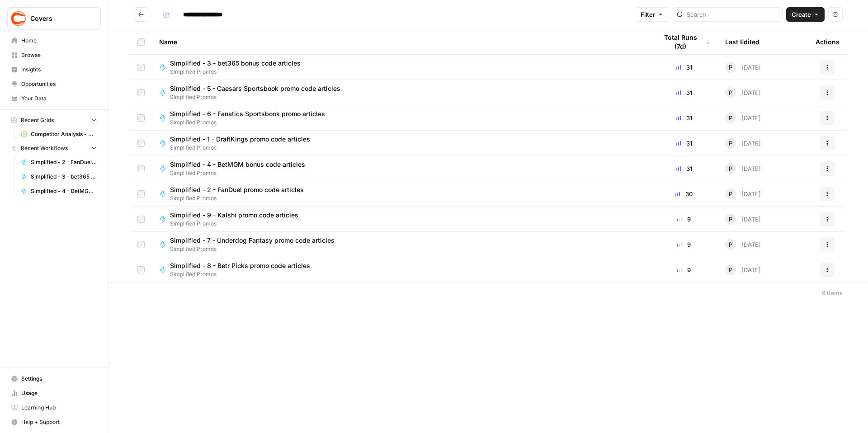 This screenshot has width=868, height=433. I want to click on div: 30, so click(684, 194).